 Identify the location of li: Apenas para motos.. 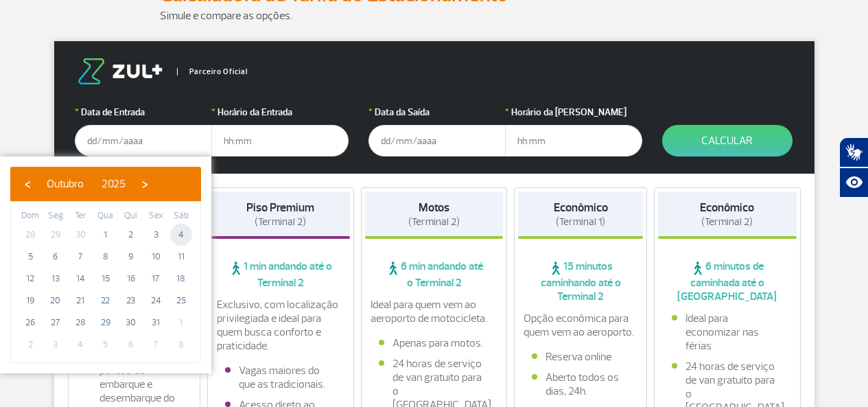
(434, 343).